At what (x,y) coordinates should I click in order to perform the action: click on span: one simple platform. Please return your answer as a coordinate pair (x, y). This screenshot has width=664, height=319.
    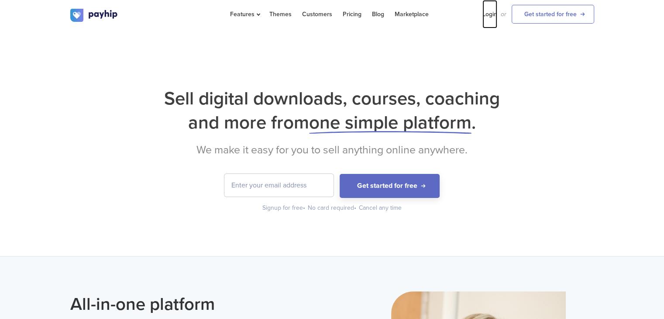
    Looking at the image, I should click on (390, 122).